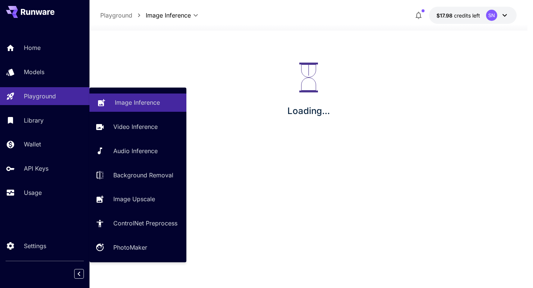 Image resolution: width=533 pixels, height=288 pixels. Describe the element at coordinates (138, 199) in the screenshot. I see `a: Image Upscale` at that location.